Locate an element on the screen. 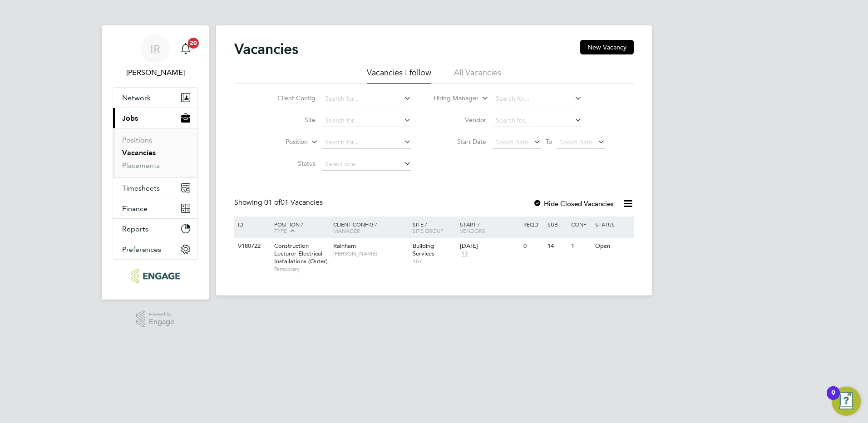  div: 9 is located at coordinates (834, 399).